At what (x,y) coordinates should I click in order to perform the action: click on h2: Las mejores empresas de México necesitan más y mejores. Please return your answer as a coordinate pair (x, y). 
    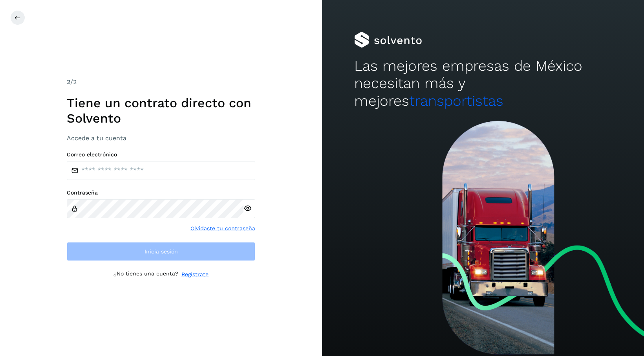
    Looking at the image, I should click on (483, 84).